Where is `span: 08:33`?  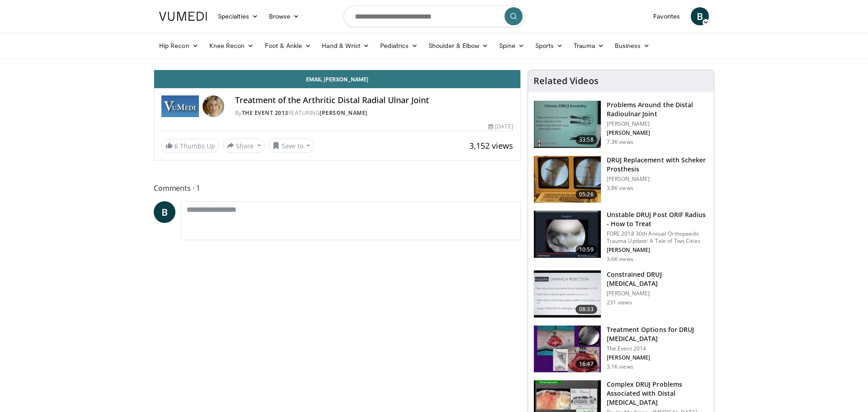
span: 08:33 is located at coordinates (587, 309).